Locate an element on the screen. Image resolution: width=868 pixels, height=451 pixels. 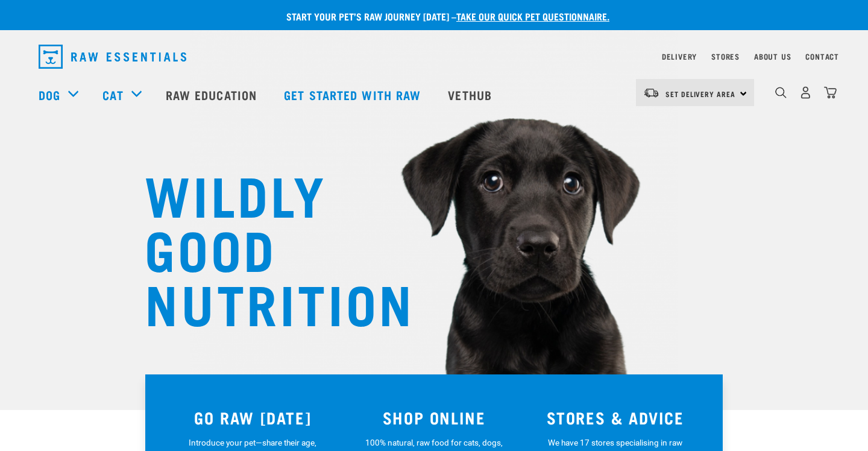
h3: STORES & ADVICE is located at coordinates (615, 417).